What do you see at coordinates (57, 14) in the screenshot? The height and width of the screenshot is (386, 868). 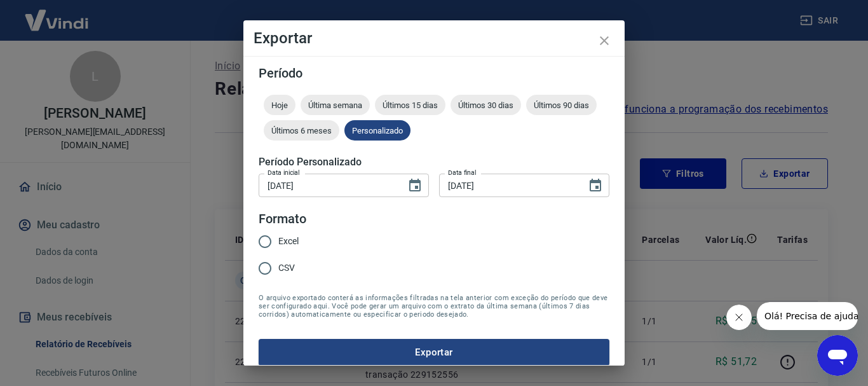 I see `span: Olá! Precisa de ajuda?` at bounding box center [57, 14].